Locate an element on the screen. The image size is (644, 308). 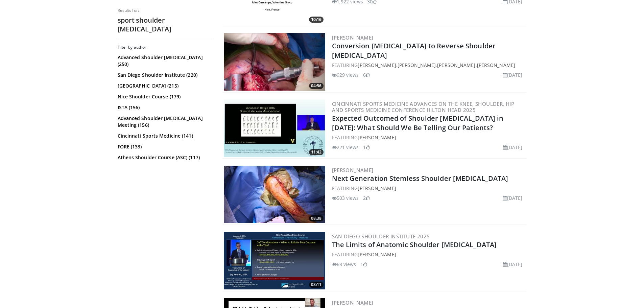
li: 6 is located at coordinates (367, 75).